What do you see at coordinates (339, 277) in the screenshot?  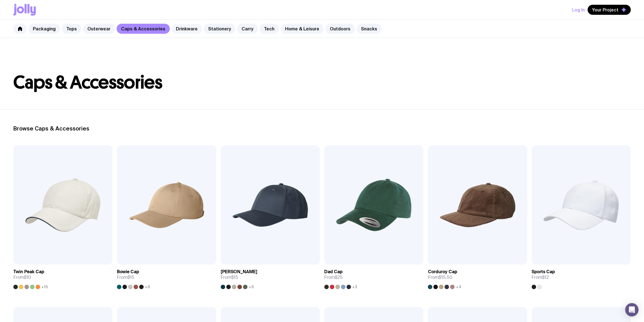 I see `span: $25` at bounding box center [339, 277].